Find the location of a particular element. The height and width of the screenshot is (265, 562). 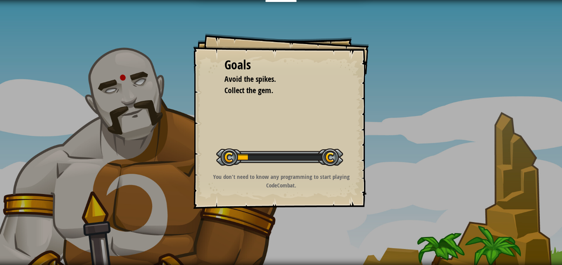

span: Collect the gem. is located at coordinates (249, 90).